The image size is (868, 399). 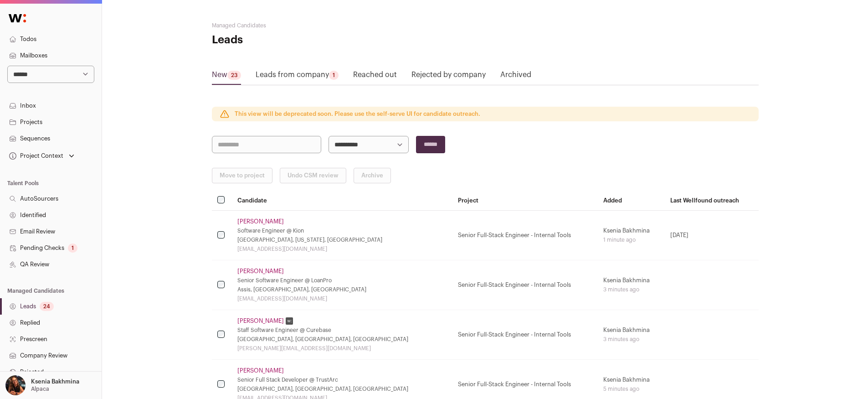 I want to click on div: Senior Software Engineer @ LoanPro, so click(x=342, y=280).